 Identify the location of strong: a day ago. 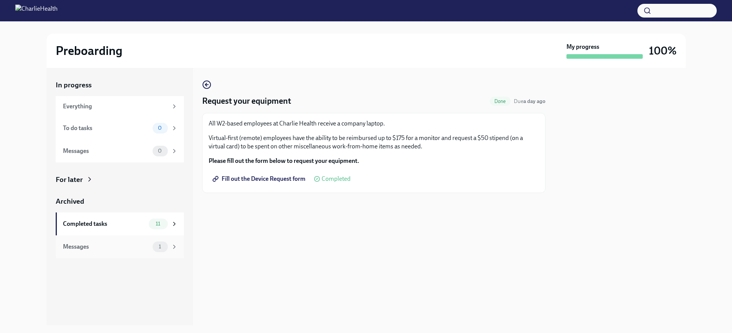
(535, 101).